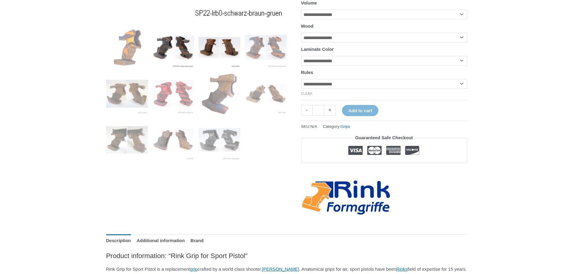 The height and width of the screenshot is (274, 573). I want to click on img: Rink Grip for Sport Pistol - Image 5, so click(127, 93).